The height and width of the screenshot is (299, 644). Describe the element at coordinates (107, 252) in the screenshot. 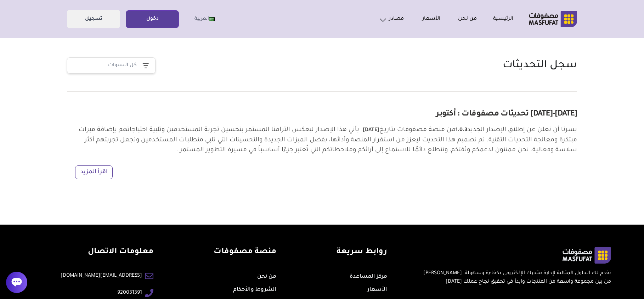

I see `h4: معلومات الاتصال` at that location.